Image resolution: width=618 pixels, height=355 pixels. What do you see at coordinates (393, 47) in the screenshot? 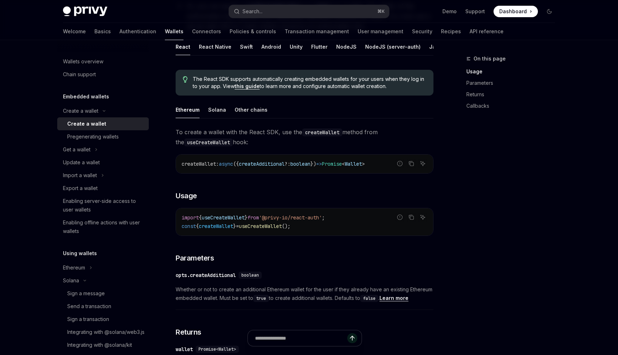
I see `div: NodeJS (server-auth)` at bounding box center [393, 47].